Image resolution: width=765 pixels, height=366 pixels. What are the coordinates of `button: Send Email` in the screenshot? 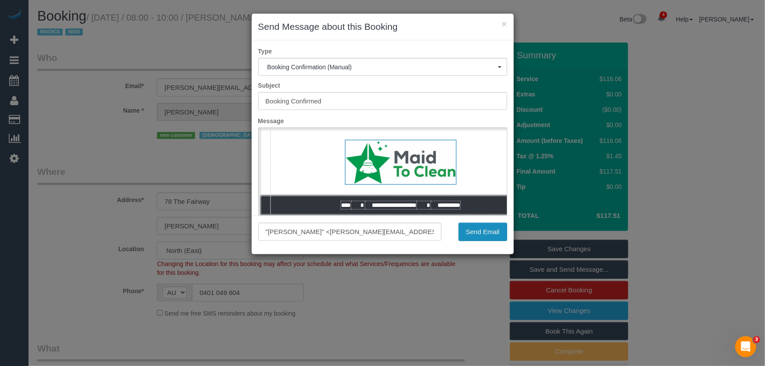 It's located at (483, 232).